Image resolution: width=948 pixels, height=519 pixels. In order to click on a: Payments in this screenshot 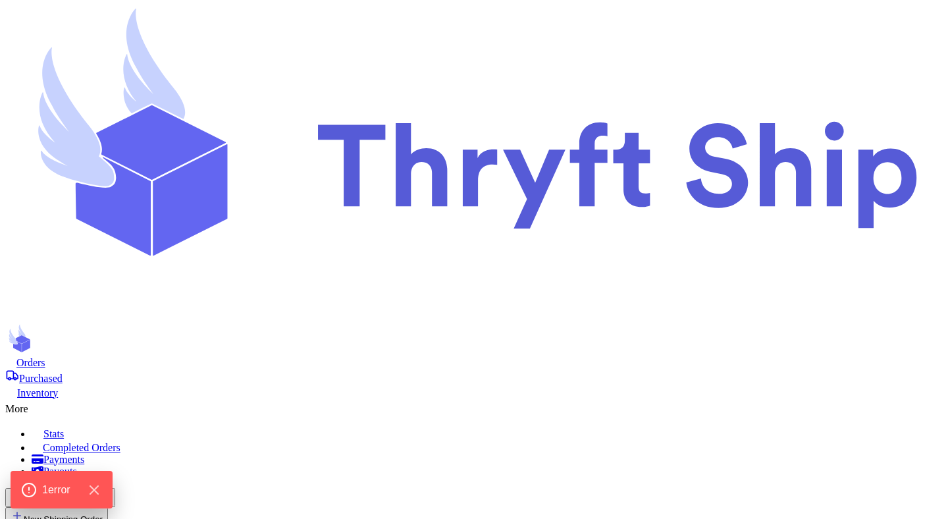, I will do `click(487, 459)`.